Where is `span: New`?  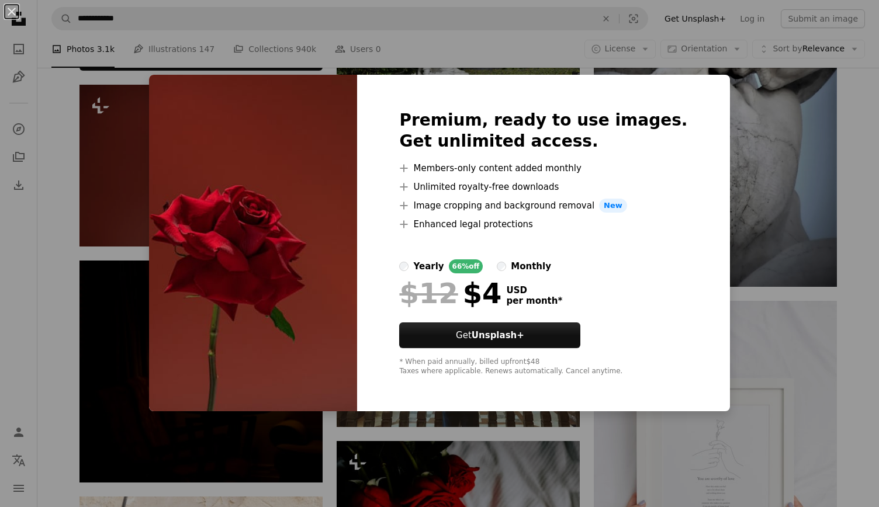 span: New is located at coordinates (613, 206).